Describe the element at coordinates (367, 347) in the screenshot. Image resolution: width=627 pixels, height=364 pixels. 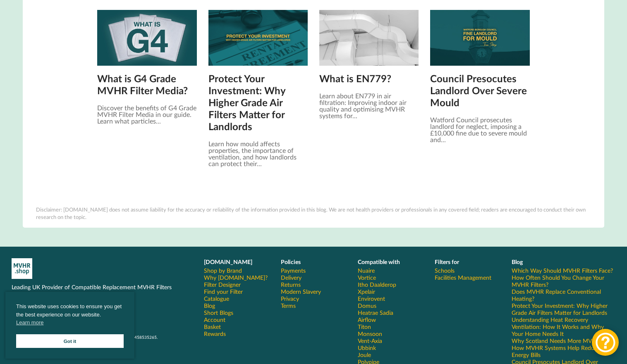
I see `a: Ubbink` at that location.